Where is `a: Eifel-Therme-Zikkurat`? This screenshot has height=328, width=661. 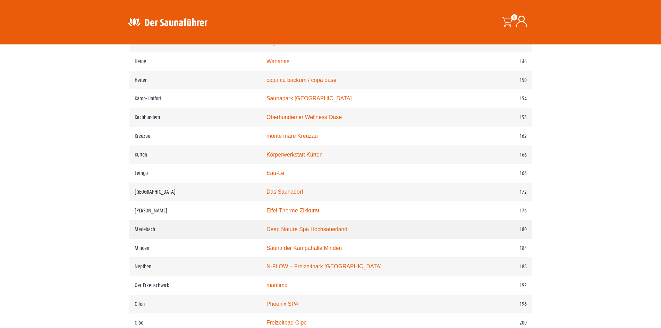 a: Eifel-Therme-Zikkurat is located at coordinates (293, 210).